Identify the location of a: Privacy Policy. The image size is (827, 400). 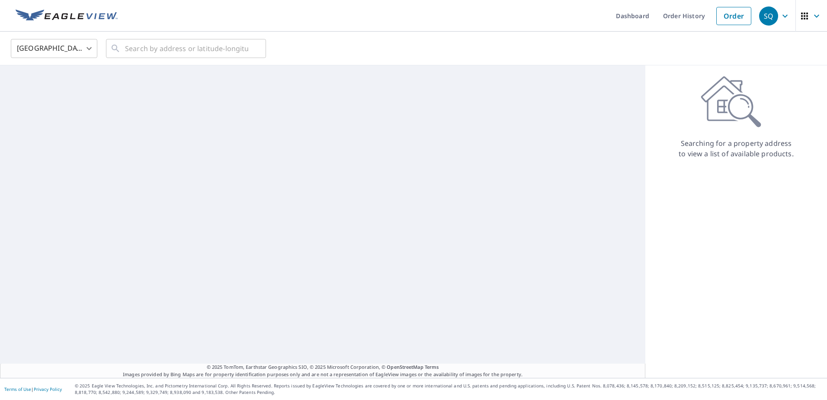
(48, 389).